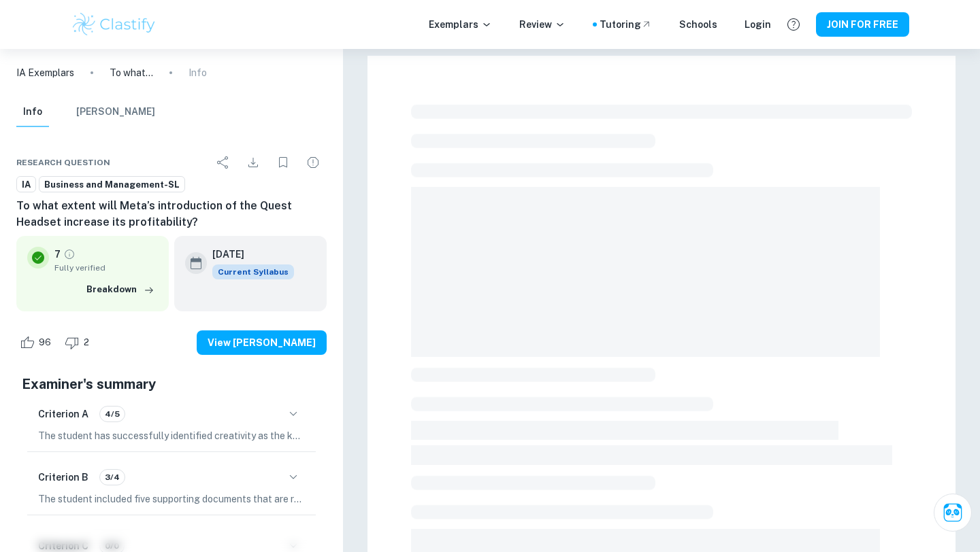  Describe the element at coordinates (699, 25) in the screenshot. I see `div: Schools` at that location.